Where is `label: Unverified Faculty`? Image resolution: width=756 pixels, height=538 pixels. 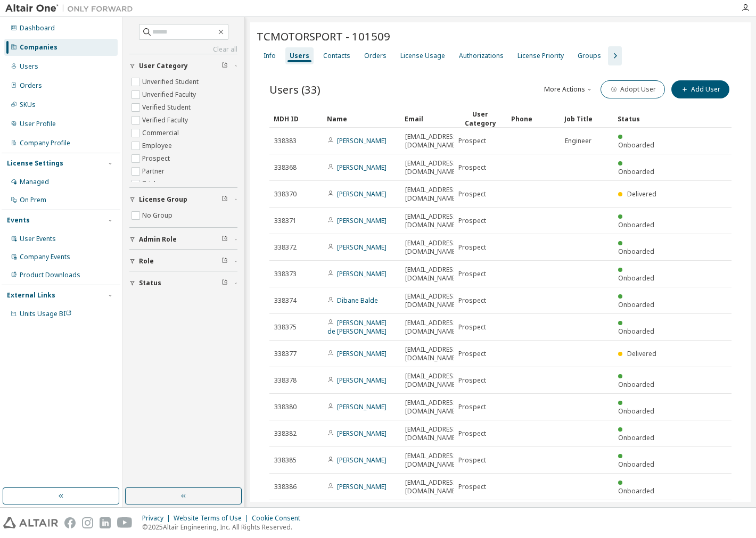
label: Unverified Faculty is located at coordinates (170, 95).